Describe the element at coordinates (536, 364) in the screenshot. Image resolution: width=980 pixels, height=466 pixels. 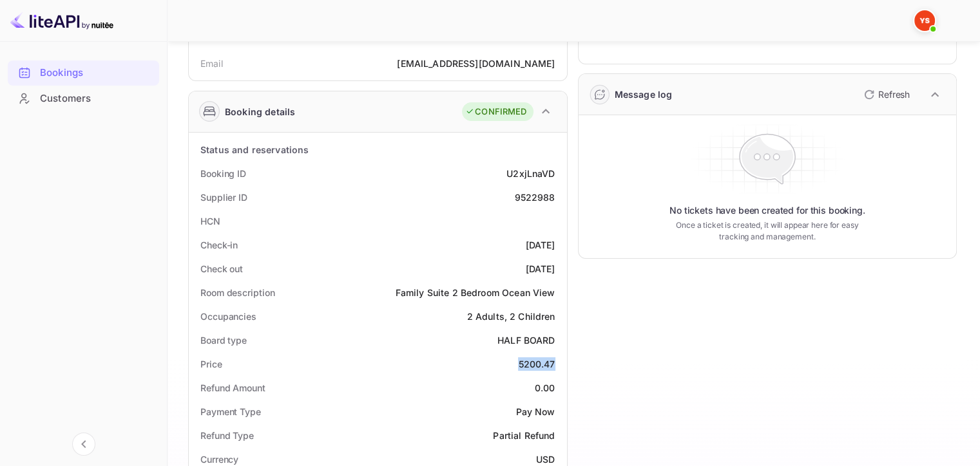
I see `div: 5200.47` at that location.